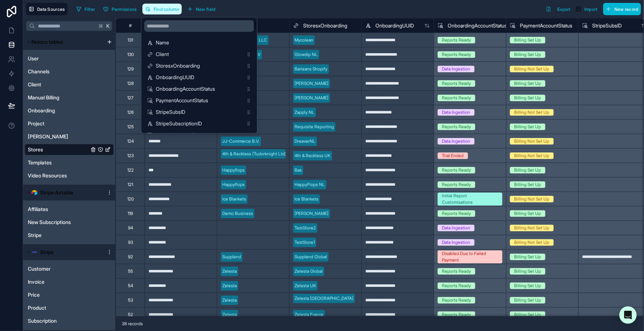 This screenshot has width=644, height=331. Describe the element at coordinates (130, 83) in the screenshot. I see `div: 128` at that location.